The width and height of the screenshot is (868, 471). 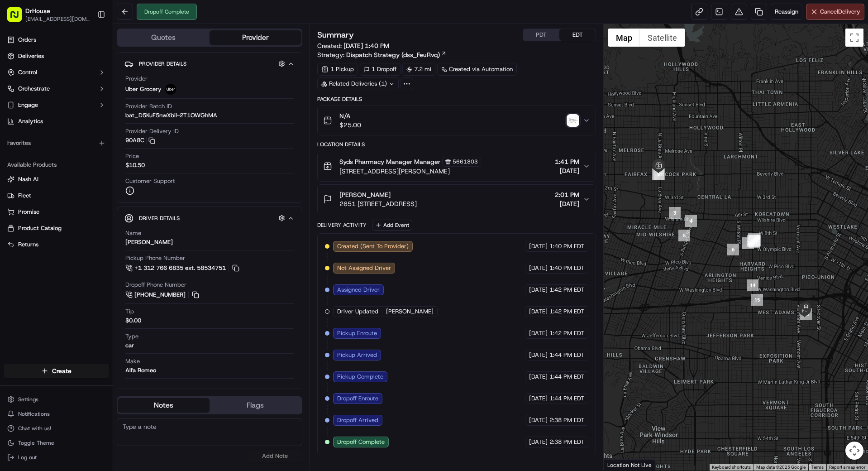 What do you see at coordinates (132, 337) in the screenshot?
I see `span: Type` at bounding box center [132, 337].